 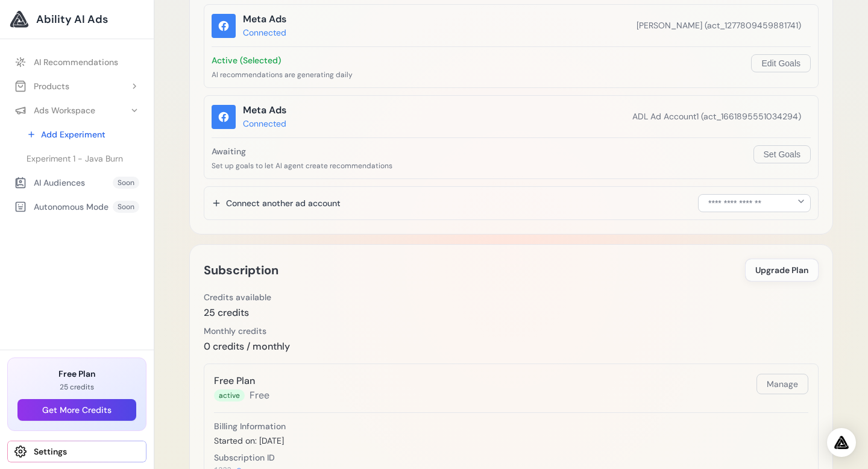 What do you see at coordinates (229, 395) in the screenshot?
I see `span: active` at bounding box center [229, 395].